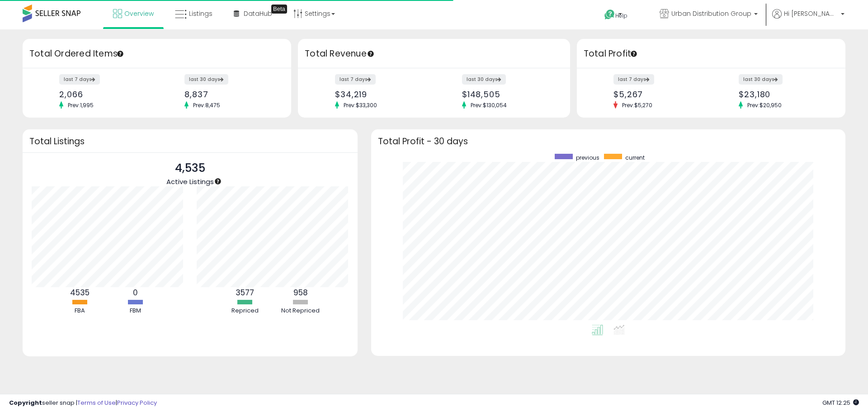  I want to click on span: Overview, so click(139, 13).